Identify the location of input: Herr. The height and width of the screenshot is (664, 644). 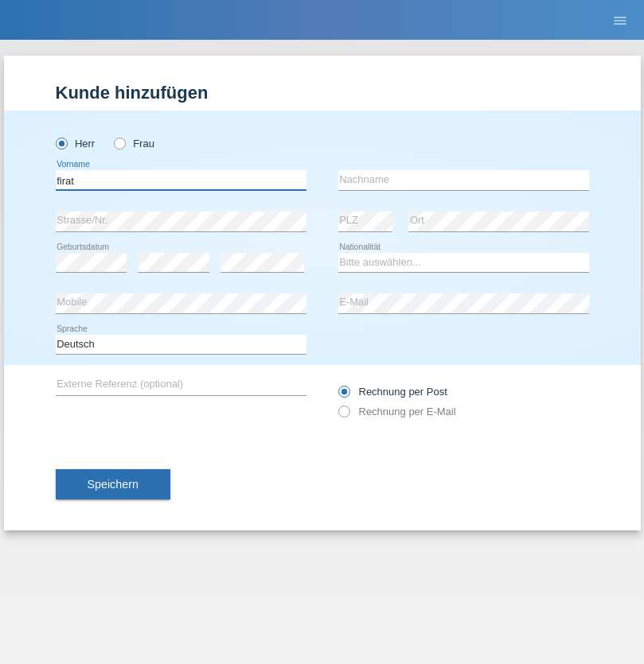
(60, 142).